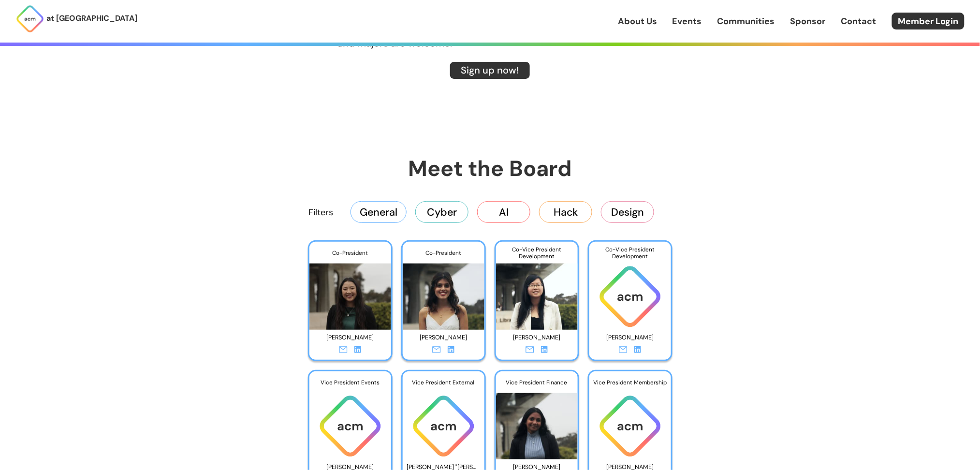  I want to click on a: Sponsor, so click(808, 21).